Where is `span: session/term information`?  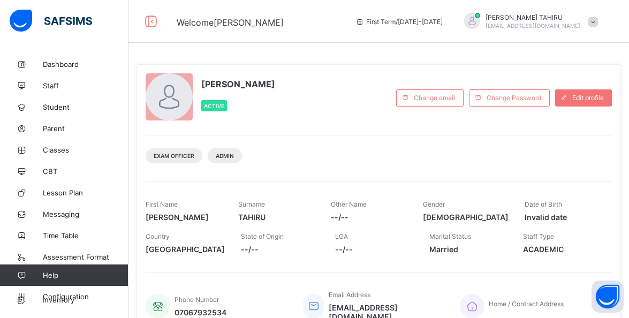
span: session/term information is located at coordinates (399, 21).